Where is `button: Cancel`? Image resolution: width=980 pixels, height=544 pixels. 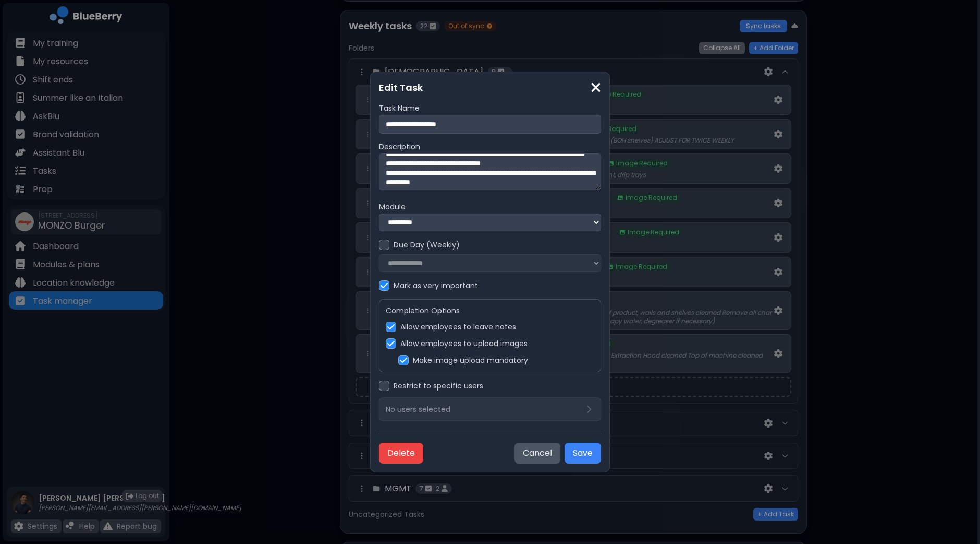 button: Cancel is located at coordinates (538, 453).